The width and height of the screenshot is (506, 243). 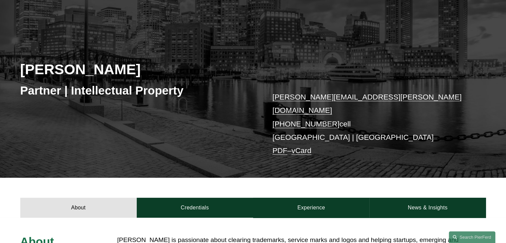 What do you see at coordinates (137, 90) in the screenshot?
I see `h3: Partner | Intellectual Property` at bounding box center [137, 90].